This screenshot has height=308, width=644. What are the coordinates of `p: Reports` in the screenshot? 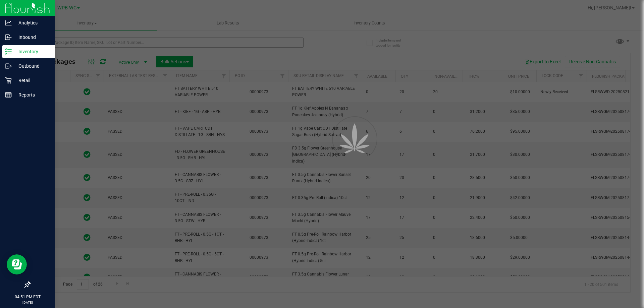 It's located at (32, 95).